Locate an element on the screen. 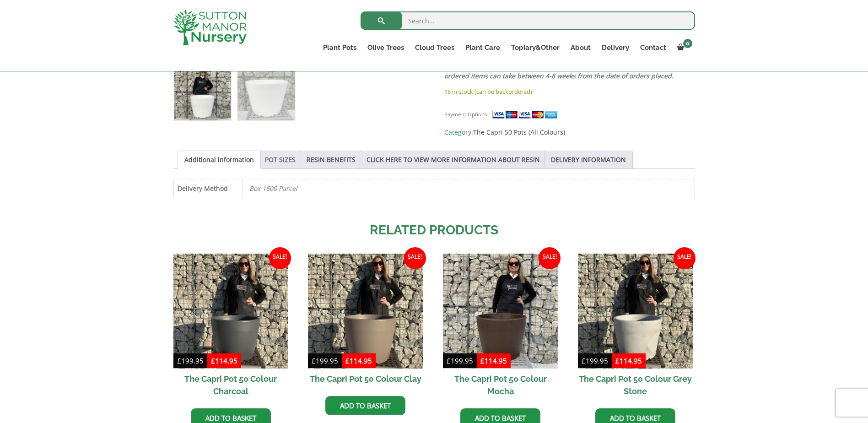 The image size is (868, 423). th: Delivery Method is located at coordinates (208, 188).